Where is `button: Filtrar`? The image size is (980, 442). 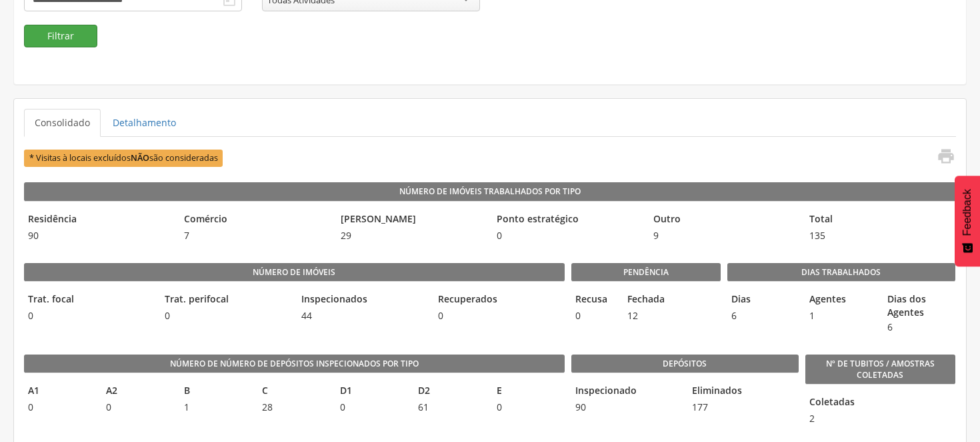 button: Filtrar is located at coordinates (60, 36).